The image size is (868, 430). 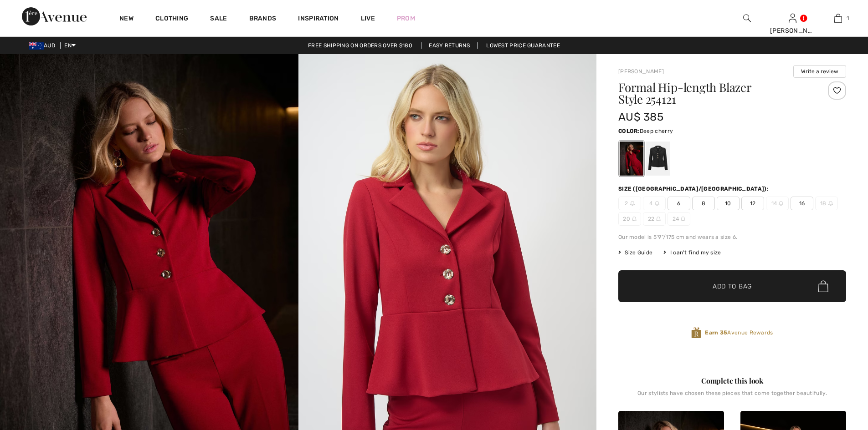 What do you see at coordinates (218, 19) in the screenshot?
I see `a: Sale` at bounding box center [218, 19].